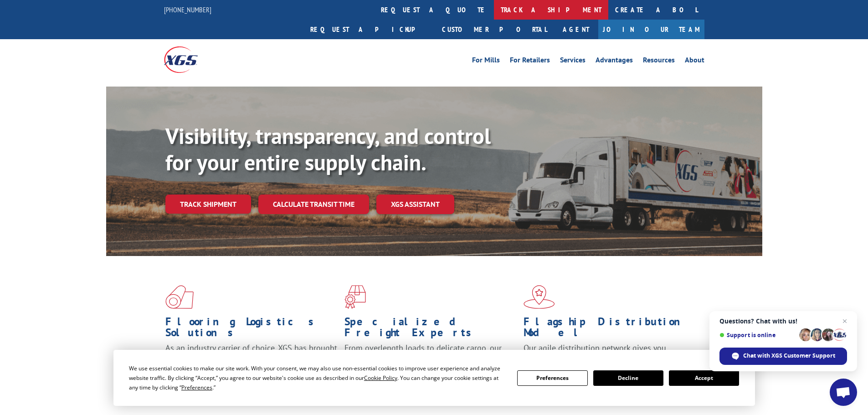  What do you see at coordinates (431, 329) in the screenshot?
I see `h1: Specialized Freight Experts` at bounding box center [431, 329].